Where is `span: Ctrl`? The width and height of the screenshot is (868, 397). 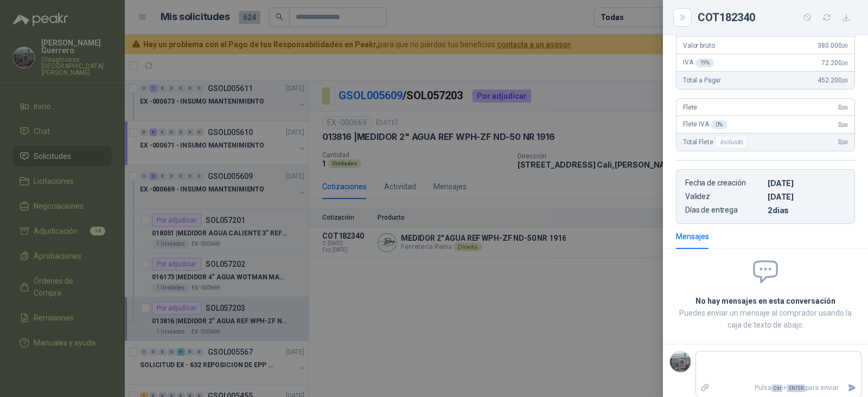
span: Ctrl is located at coordinates (777, 388).